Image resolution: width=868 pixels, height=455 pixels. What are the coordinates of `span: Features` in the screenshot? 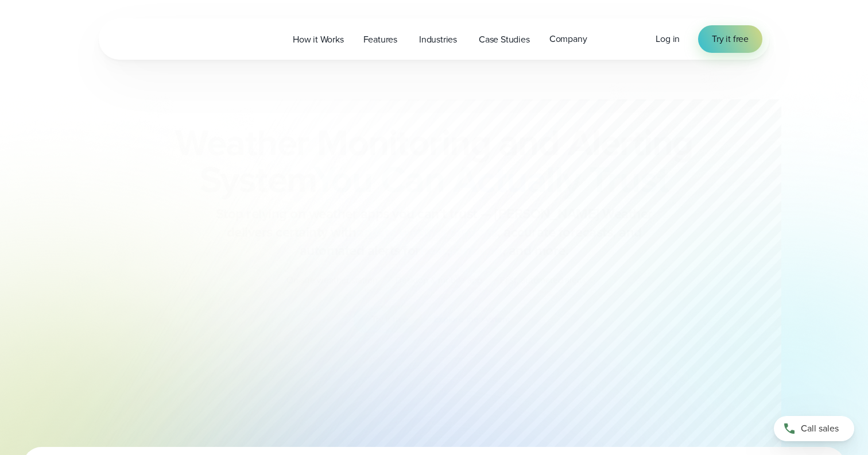 It's located at (380, 40).